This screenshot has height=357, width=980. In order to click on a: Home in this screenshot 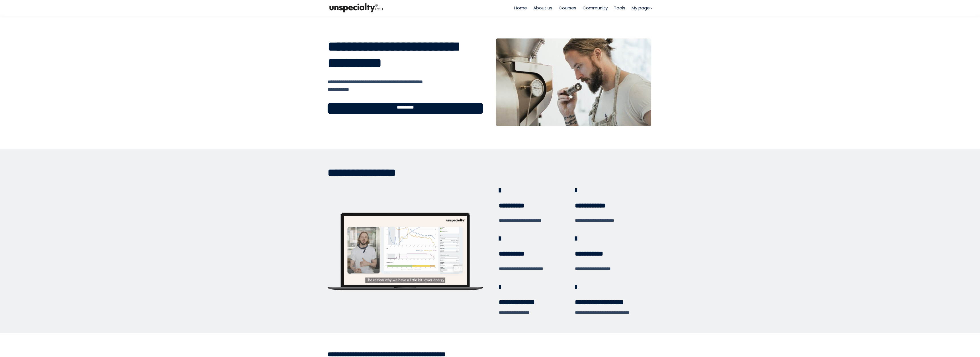, I will do `click(520, 7)`.